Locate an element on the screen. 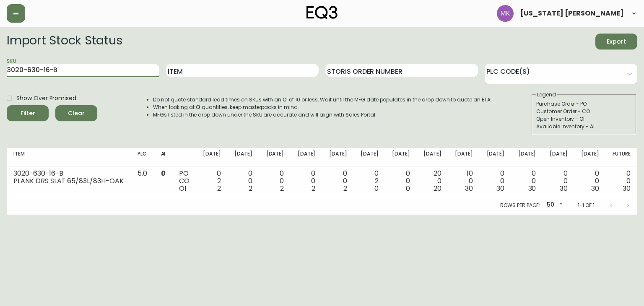 Image resolution: width=644 pixels, height=306 pixels. span: Show Over Promised is located at coordinates (46, 98).